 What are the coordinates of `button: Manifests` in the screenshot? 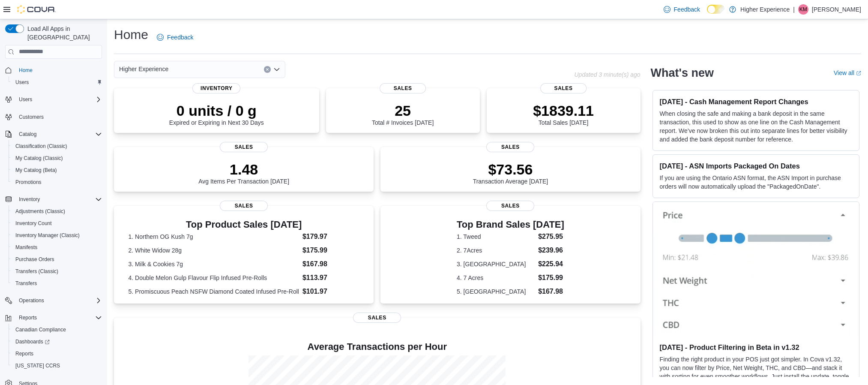 It's located at (57, 247).